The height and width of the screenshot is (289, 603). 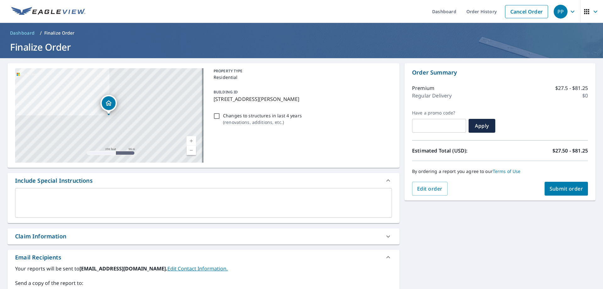 What do you see at coordinates (302, 71) in the screenshot?
I see `p: PROPERTY TYPE` at bounding box center [302, 71].